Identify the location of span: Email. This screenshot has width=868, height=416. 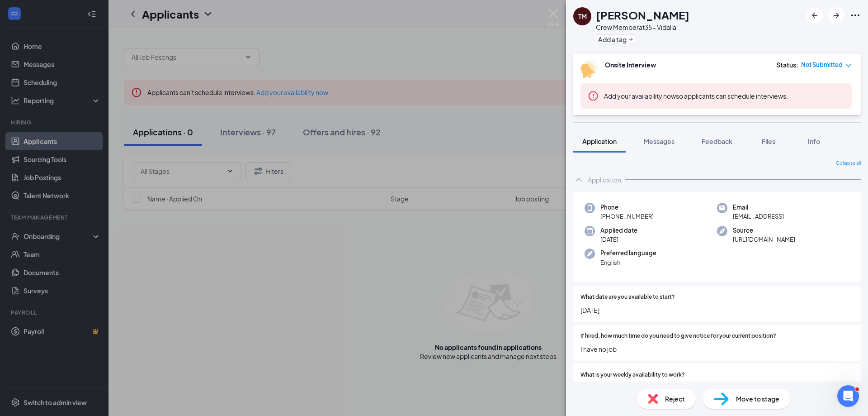
(759, 208).